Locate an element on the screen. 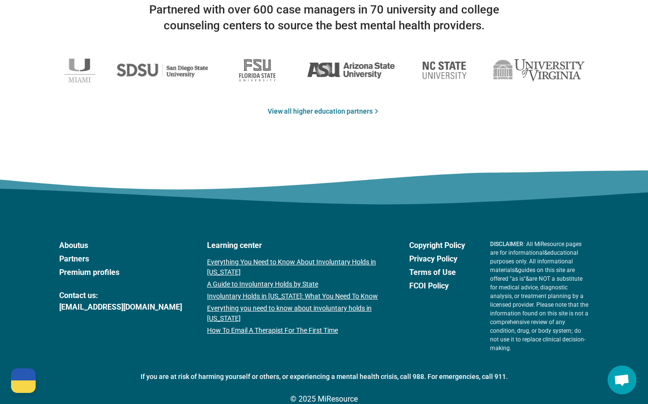 The image size is (648, 404). a: Terms of Use is located at coordinates (437, 272).